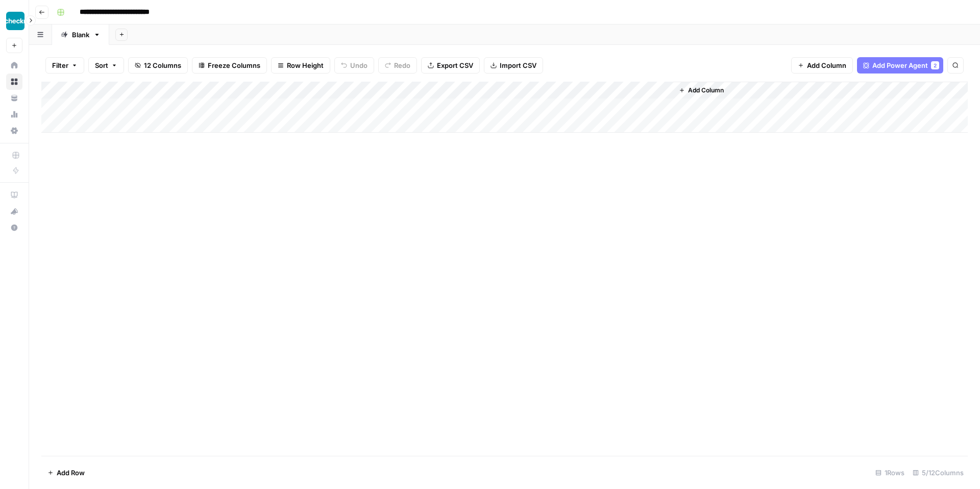 The image size is (980, 489). I want to click on span: Undo, so click(359, 66).